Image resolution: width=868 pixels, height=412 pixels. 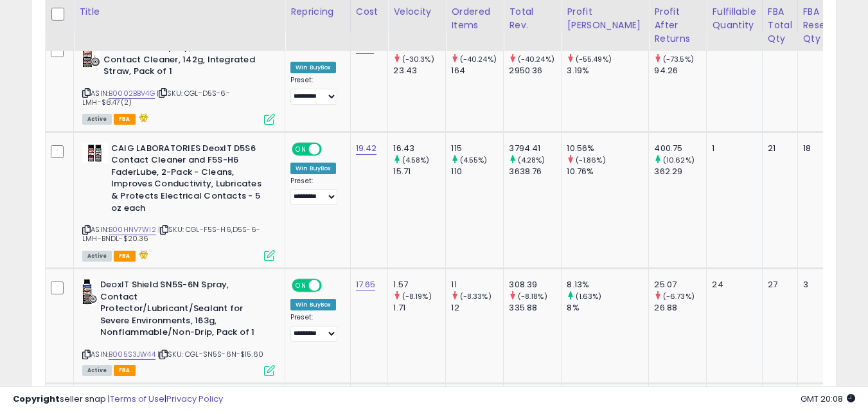 I want to click on small: (-6.73%), so click(x=679, y=296).